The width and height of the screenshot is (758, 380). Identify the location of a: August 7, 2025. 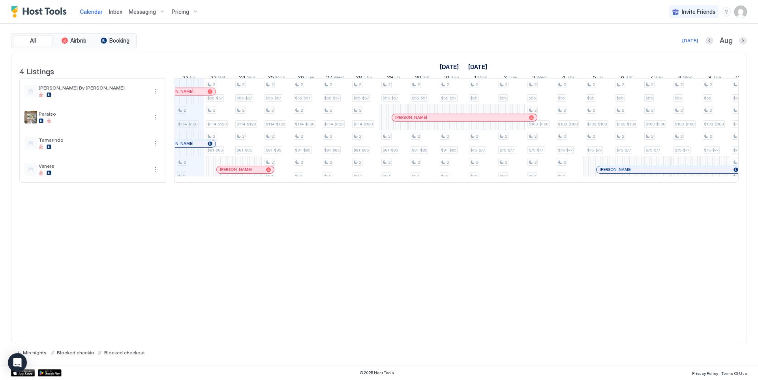
(449, 67).